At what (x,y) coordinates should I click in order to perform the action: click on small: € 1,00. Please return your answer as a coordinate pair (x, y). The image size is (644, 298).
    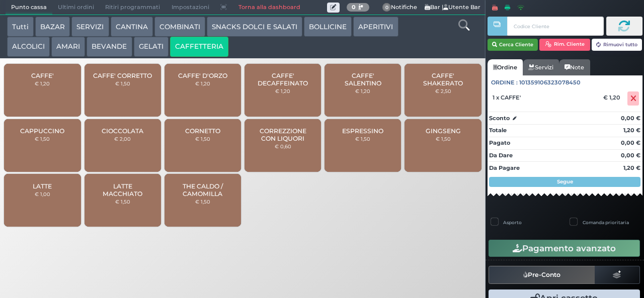
    Looking at the image, I should click on (42, 194).